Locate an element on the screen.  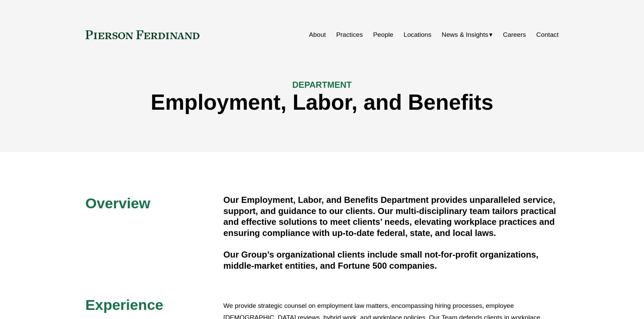
span: Overview is located at coordinates (118, 203).